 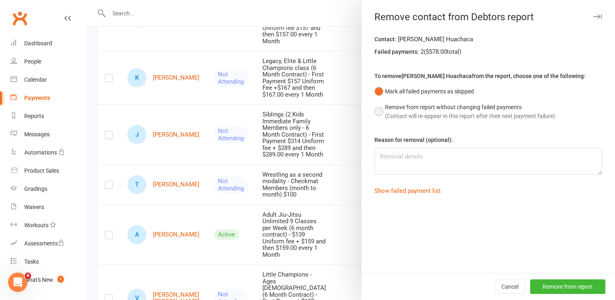 What do you see at coordinates (36, 189) in the screenshot?
I see `div: Gradings` at bounding box center [36, 189].